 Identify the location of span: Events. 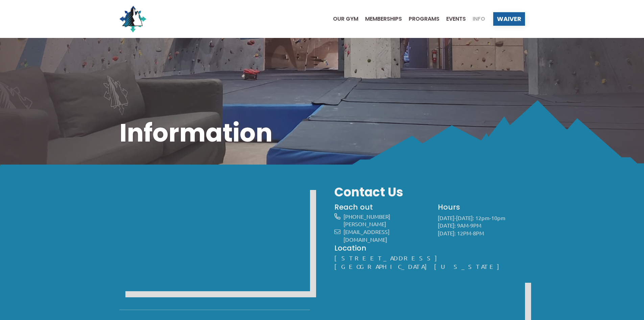
(456, 19).